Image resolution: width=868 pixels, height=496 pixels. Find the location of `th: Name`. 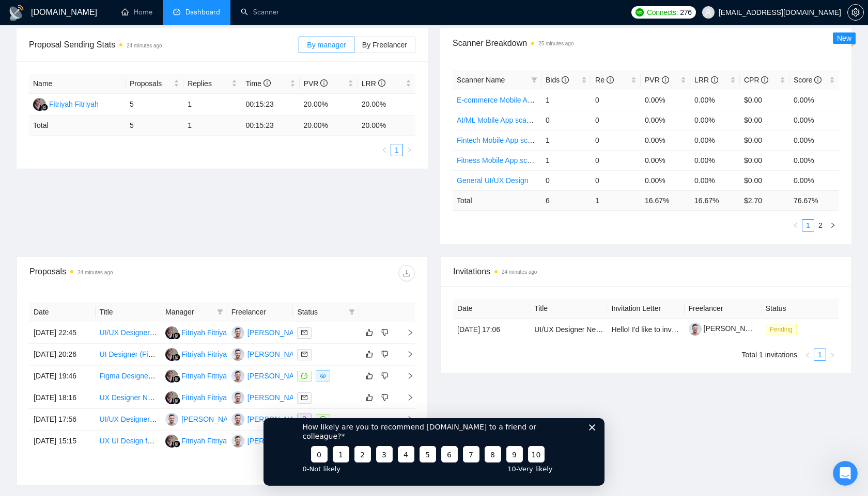

th: Name is located at coordinates (77, 83).